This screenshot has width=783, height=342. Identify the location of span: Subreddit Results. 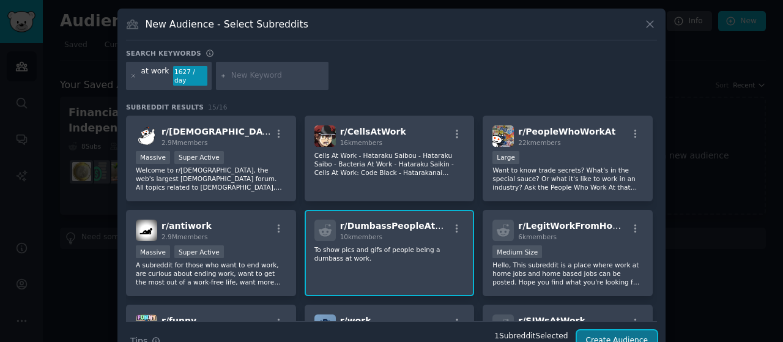
(165, 107).